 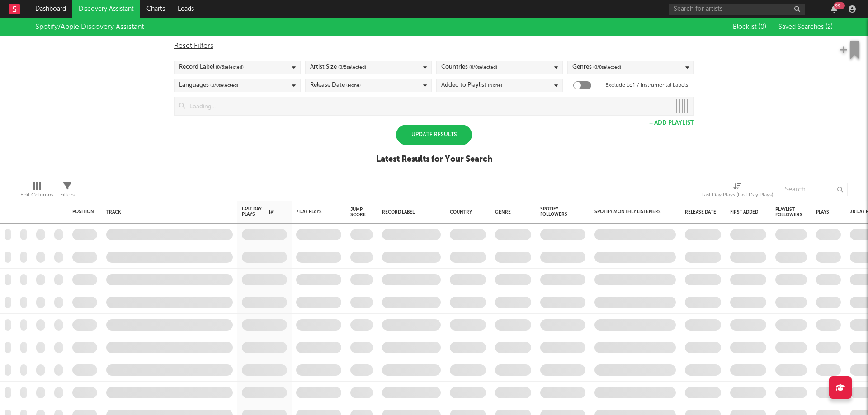 I want to click on div: Last Day Plays, so click(x=258, y=212).